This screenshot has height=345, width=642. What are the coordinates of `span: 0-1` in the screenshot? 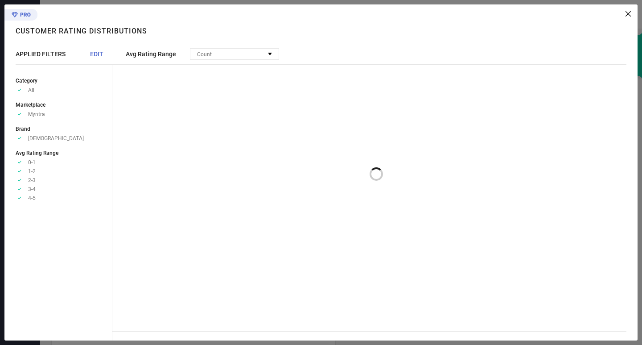 It's located at (32, 162).